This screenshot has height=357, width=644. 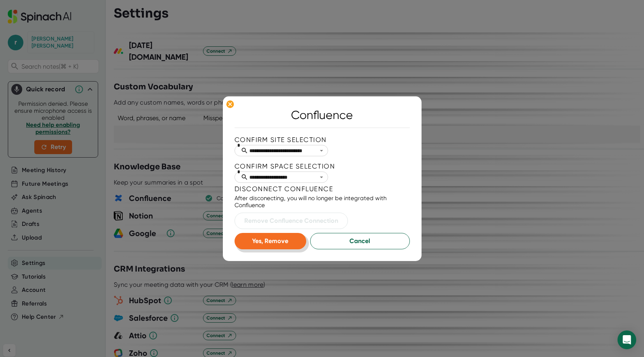 I want to click on div: Confluence, so click(x=322, y=114).